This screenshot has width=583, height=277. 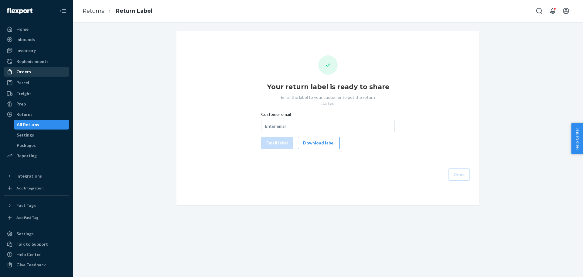 I want to click on a: All Returns, so click(x=42, y=125).